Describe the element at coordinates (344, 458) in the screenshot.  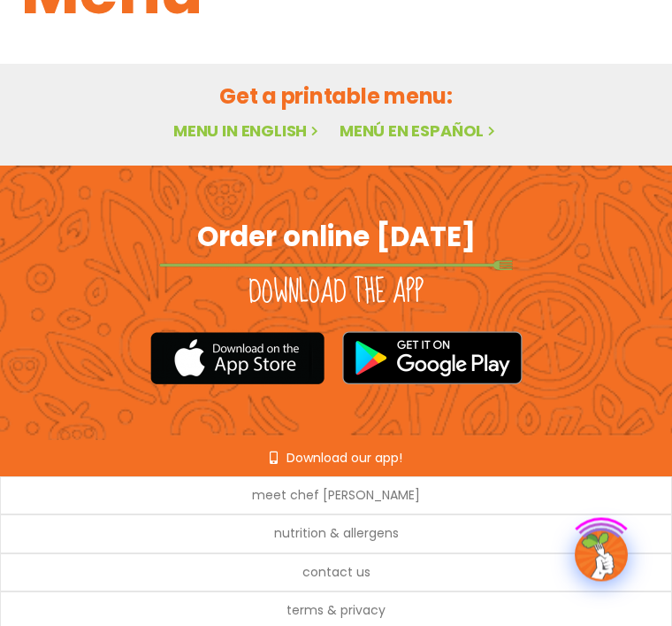
I see `span: Download our app!` at that location.